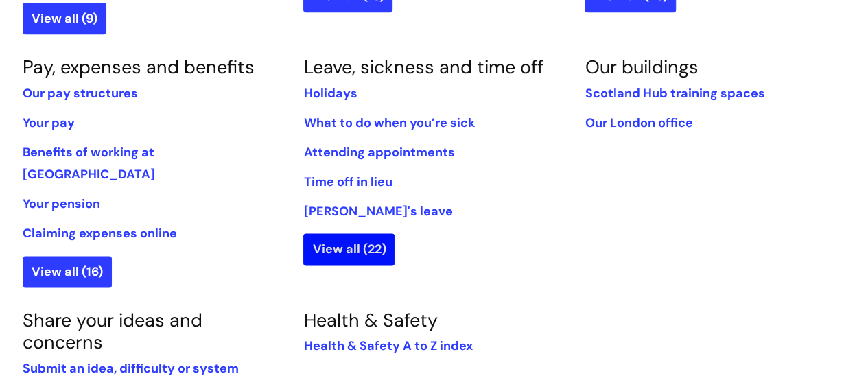  Describe the element at coordinates (347, 182) in the screenshot. I see `a: Time off in lieu` at that location.